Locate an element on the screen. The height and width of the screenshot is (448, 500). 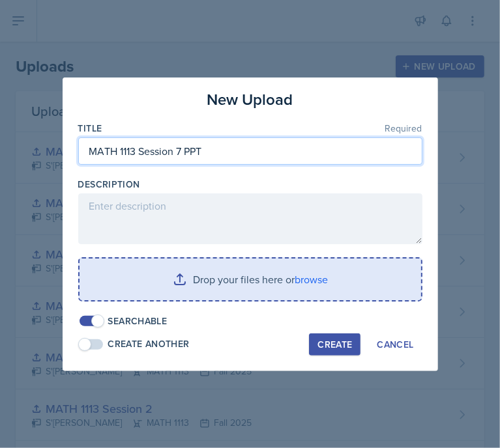
label: Description is located at coordinates (109, 184).